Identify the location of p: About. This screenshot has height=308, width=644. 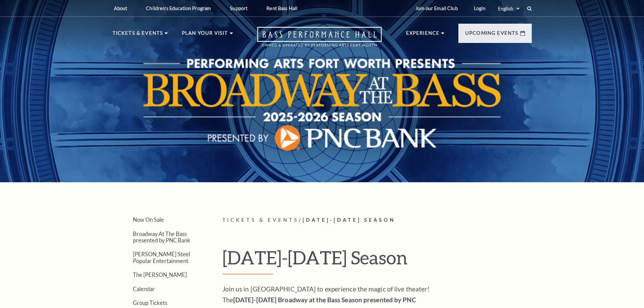
(121, 8).